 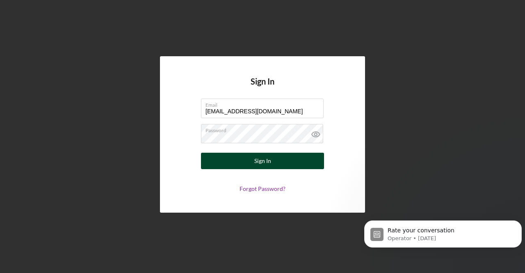 What do you see at coordinates (265, 103) in the screenshot?
I see `label: Email` at bounding box center [265, 103].